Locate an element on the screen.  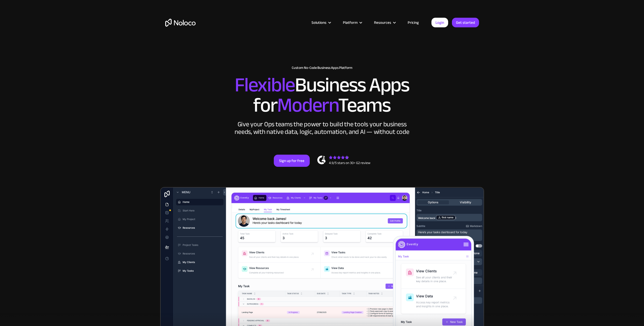
a: home is located at coordinates (180, 22).